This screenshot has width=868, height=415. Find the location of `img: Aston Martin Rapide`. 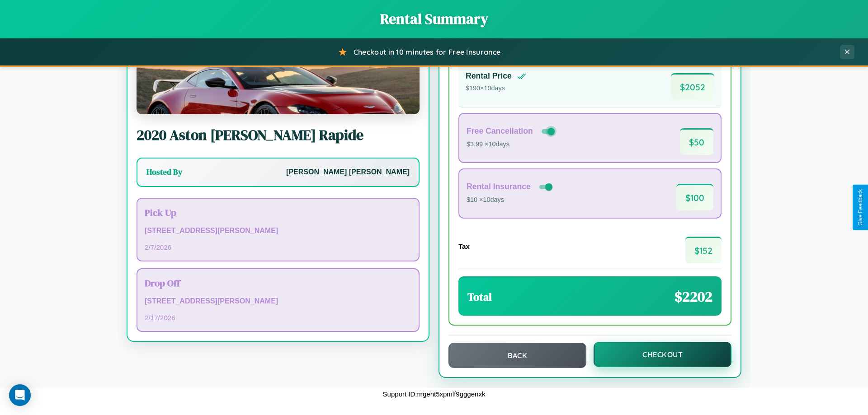

img: Aston Martin Rapide is located at coordinates (278, 69).